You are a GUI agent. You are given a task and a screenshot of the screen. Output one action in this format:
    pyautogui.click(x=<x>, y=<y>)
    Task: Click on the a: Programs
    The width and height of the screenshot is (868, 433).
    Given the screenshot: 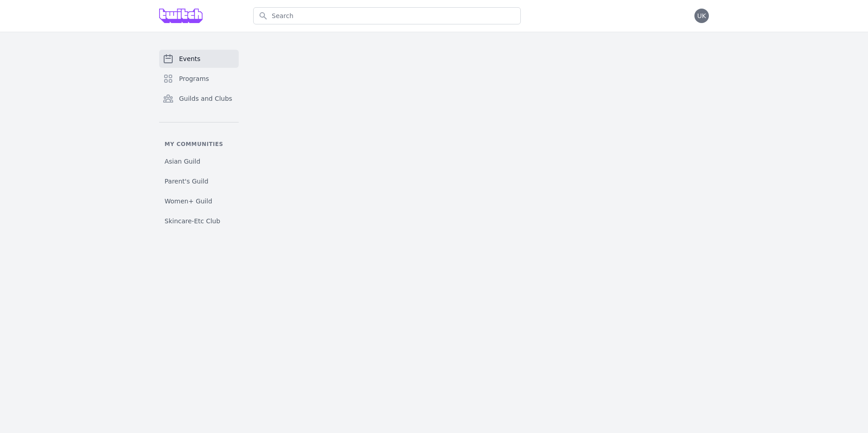 What is the action you would take?
    pyautogui.click(x=199, y=78)
    